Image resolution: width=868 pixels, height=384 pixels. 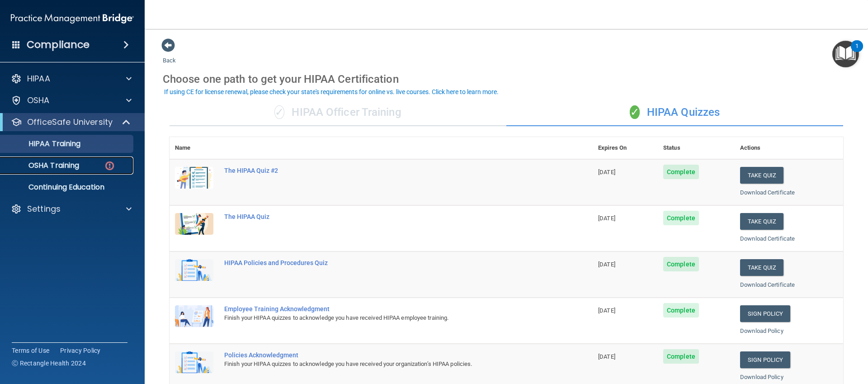 What do you see at coordinates (845, 54) in the screenshot?
I see `button: Open Resource Center, 1 new notification` at bounding box center [845, 54].